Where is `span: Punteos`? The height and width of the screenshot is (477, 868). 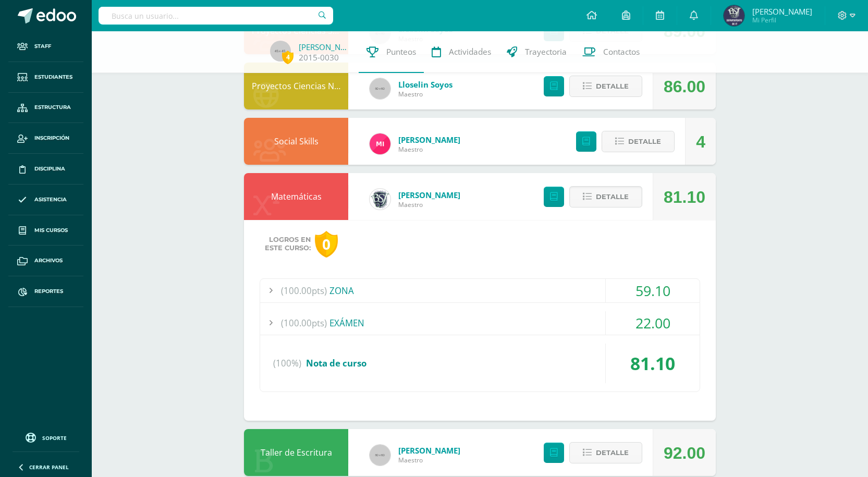 span: Punteos is located at coordinates (401, 52).